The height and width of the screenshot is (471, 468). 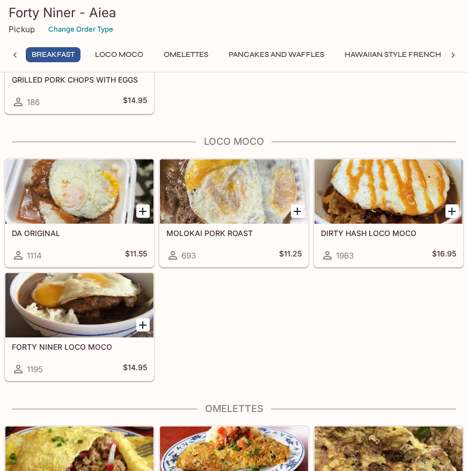 What do you see at coordinates (452, 211) in the screenshot?
I see `button: Add DIRTY HASH LOCO MOCO` at bounding box center [452, 211].